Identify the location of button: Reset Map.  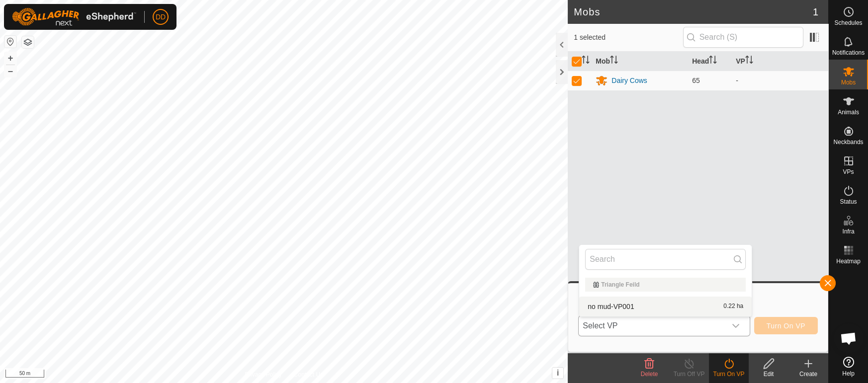
(10, 42).